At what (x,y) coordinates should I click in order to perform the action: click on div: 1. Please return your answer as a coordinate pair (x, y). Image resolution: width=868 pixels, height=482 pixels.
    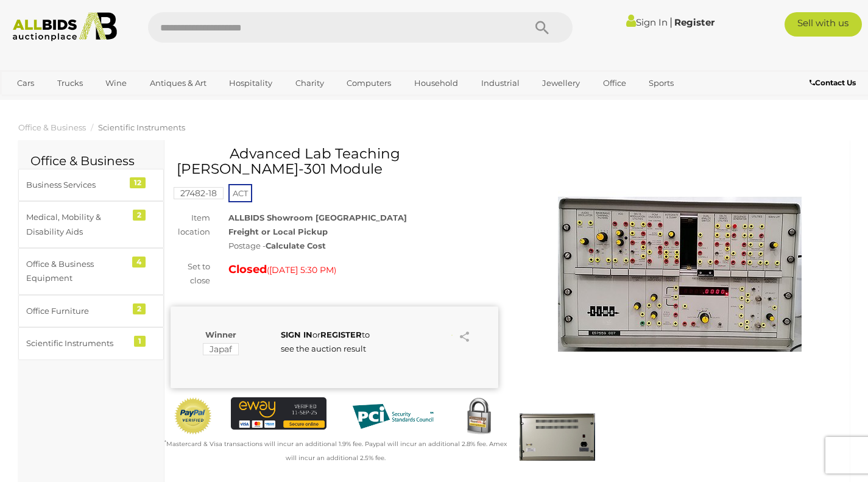
    Looking at the image, I should click on (139, 341).